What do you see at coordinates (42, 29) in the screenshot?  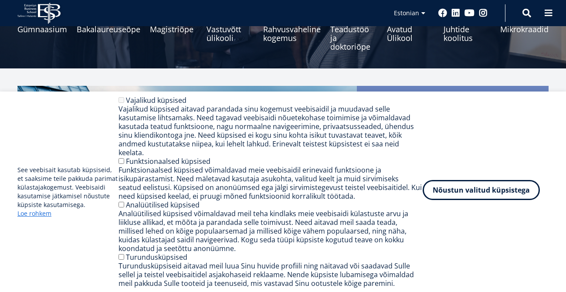 I see `a: Gümnaasium` at bounding box center [42, 29].